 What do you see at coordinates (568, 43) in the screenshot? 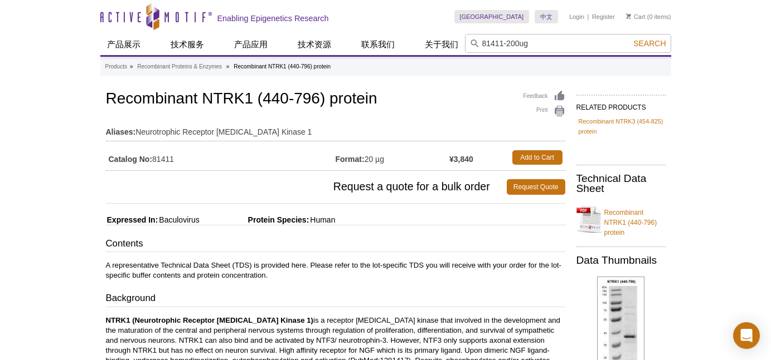
I see `input: Keyword, Cat. No.` at bounding box center [568, 43].